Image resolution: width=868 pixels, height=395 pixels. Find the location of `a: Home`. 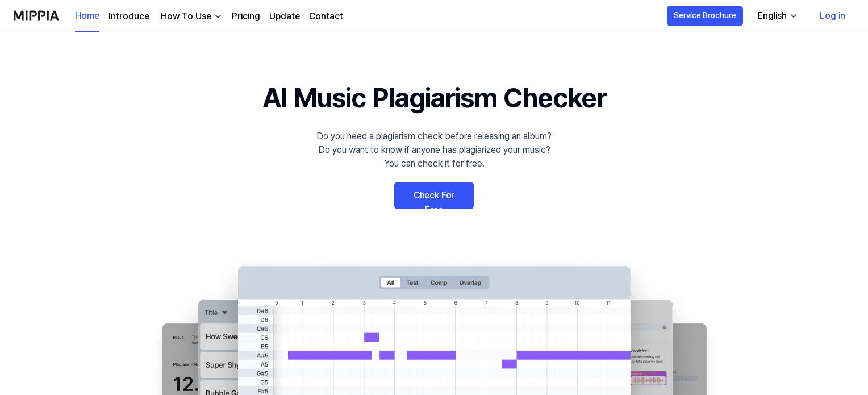

a: Home is located at coordinates (87, 16).